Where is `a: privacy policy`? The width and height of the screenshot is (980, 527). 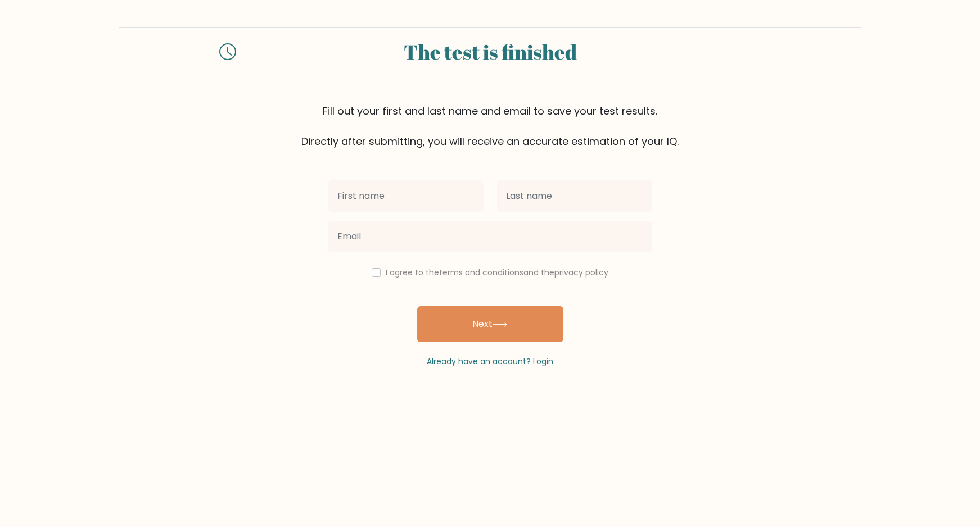
a: privacy policy is located at coordinates (581, 273).